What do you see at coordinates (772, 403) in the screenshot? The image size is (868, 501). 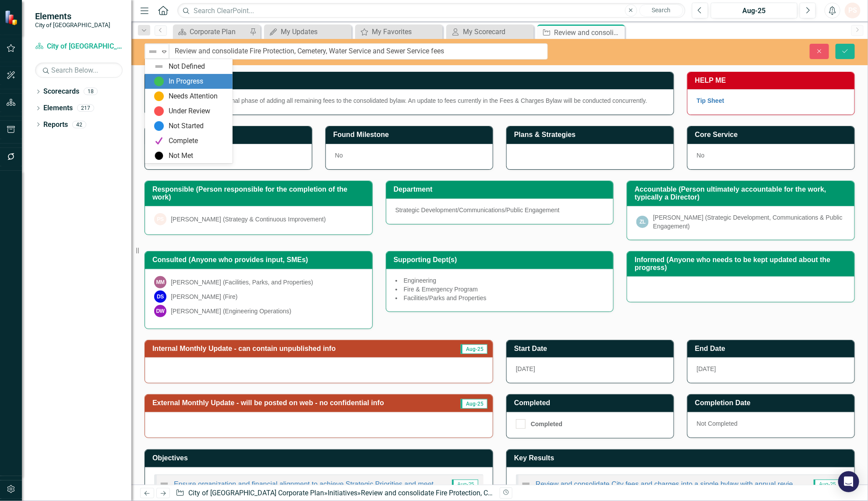 I see `h3: Completion Date` at bounding box center [772, 403].